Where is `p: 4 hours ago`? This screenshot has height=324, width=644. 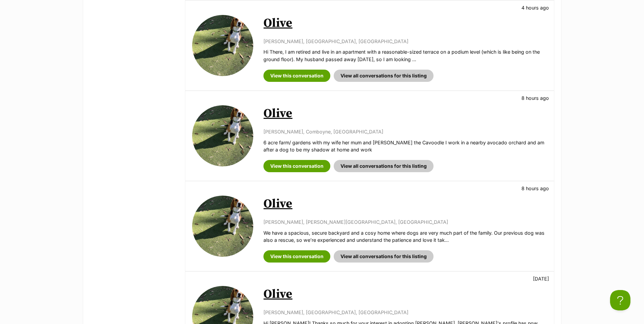
p: 4 hours ago is located at coordinates (535, 8).